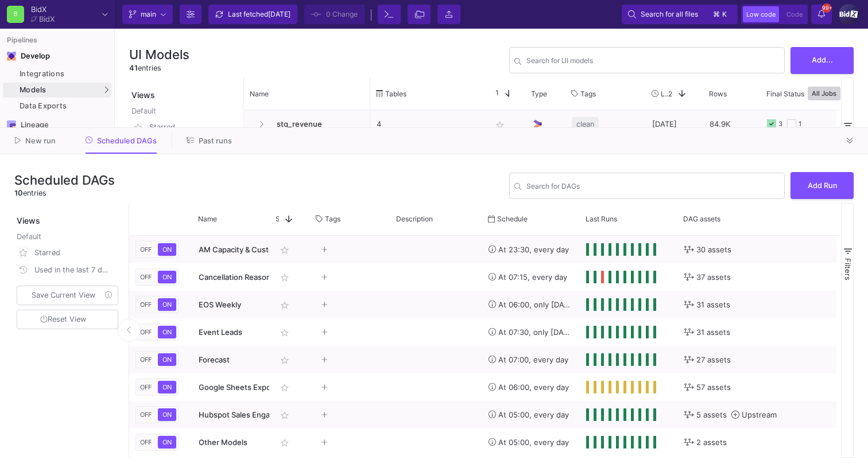  Describe the element at coordinates (813, 94) in the screenshot. I see `div: Final Status` at that location.